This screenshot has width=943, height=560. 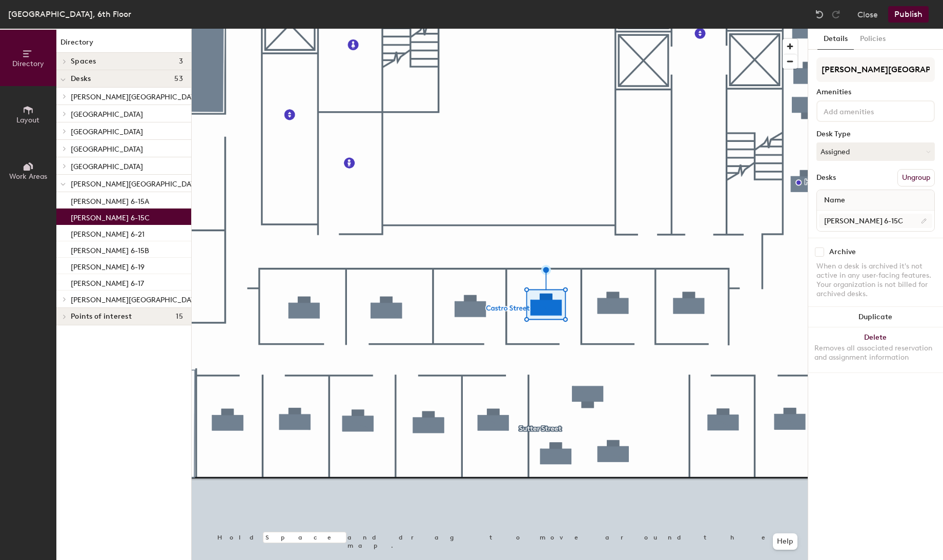 I want to click on button: Help, so click(x=785, y=541).